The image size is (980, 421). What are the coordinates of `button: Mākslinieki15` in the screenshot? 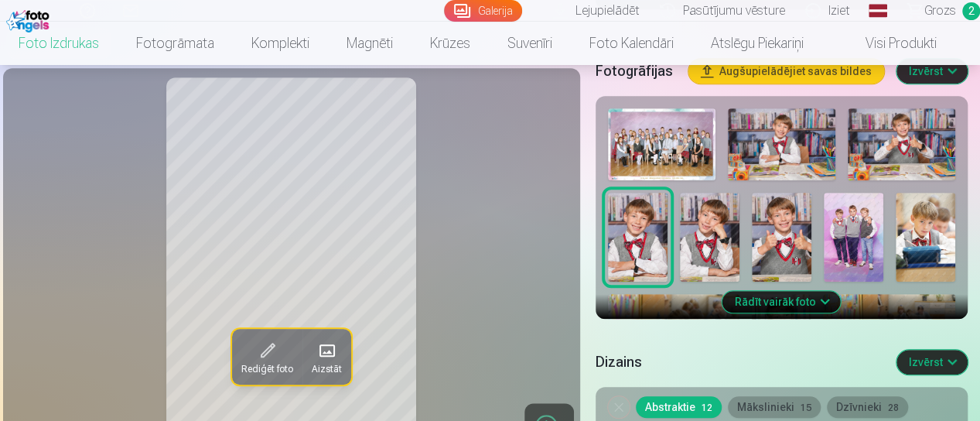 It's located at (774, 407).